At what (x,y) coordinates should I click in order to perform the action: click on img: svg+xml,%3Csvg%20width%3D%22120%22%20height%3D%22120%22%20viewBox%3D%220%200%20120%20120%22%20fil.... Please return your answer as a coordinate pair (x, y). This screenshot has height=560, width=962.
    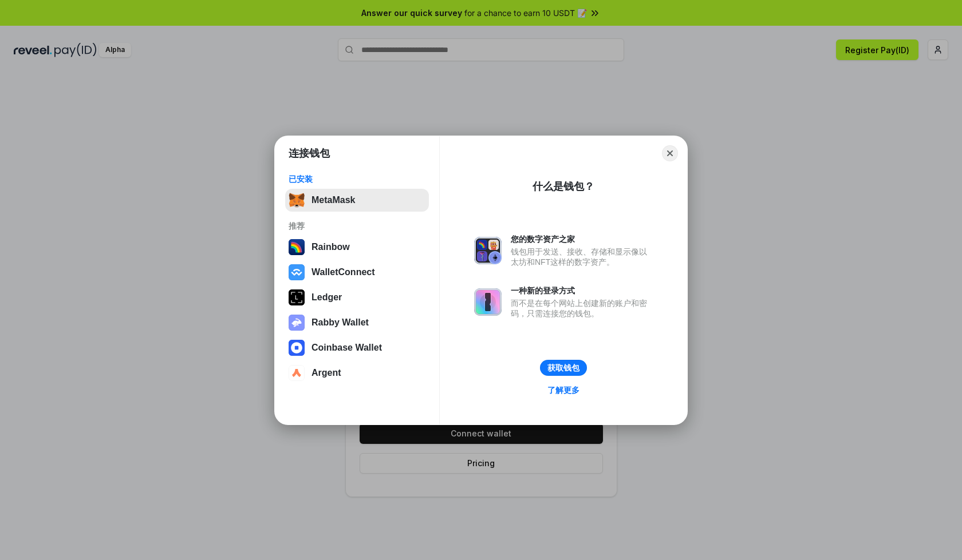
    Looking at the image, I should click on (297, 247).